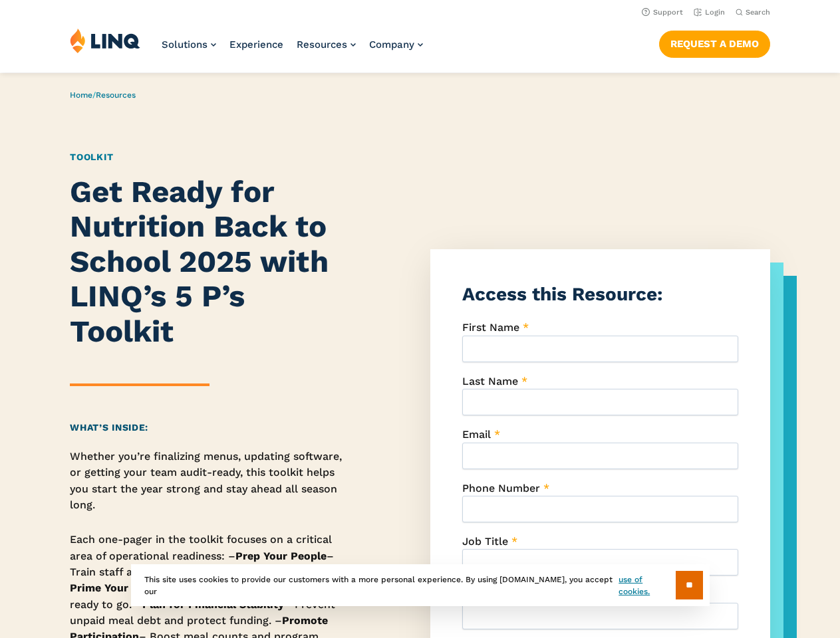 The image size is (840, 638). What do you see at coordinates (391, 44) in the screenshot?
I see `span: Company` at bounding box center [391, 44].